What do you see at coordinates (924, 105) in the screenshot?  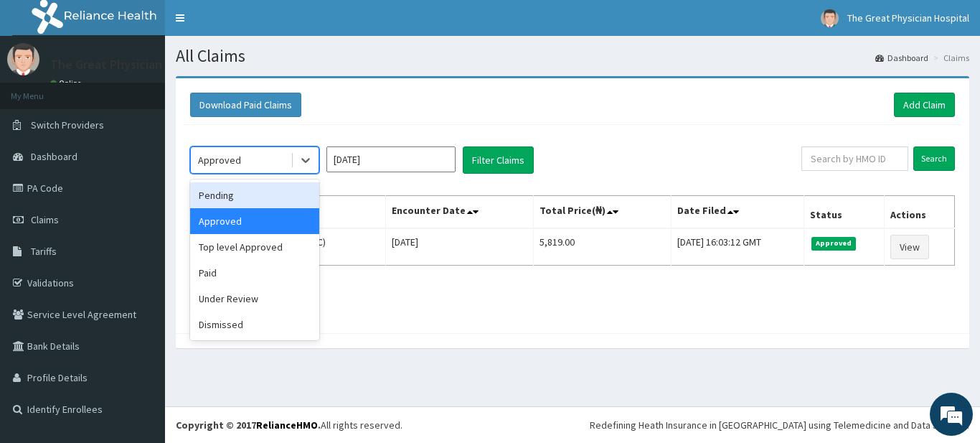 I see `a: Add Claim` at bounding box center [924, 105].